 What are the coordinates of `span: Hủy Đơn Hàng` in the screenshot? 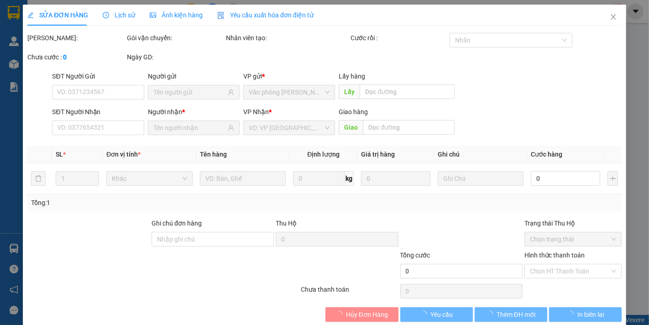 It's located at (367, 315).